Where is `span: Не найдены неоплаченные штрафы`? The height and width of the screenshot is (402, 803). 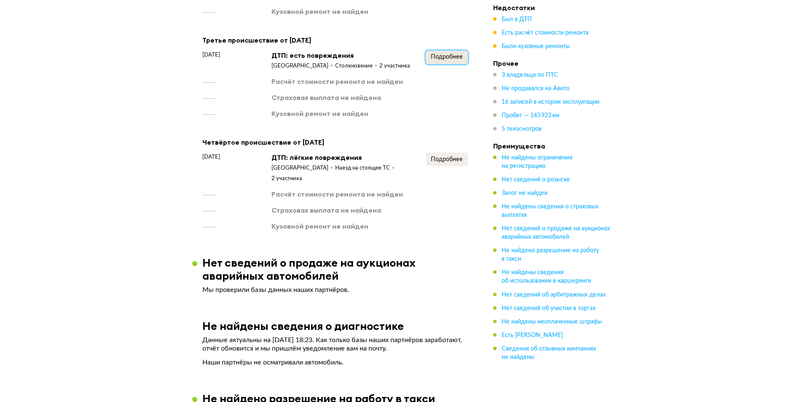
span: Не найдены неоплаченные штрафы is located at coordinates (552, 321).